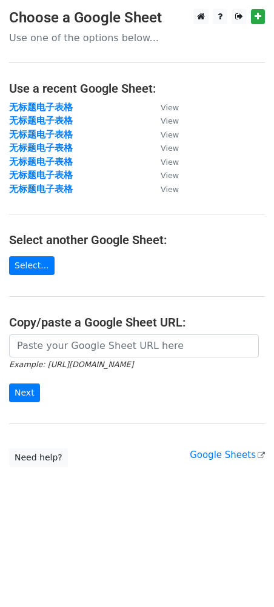 The height and width of the screenshot is (607, 274). What do you see at coordinates (137, 18) in the screenshot?
I see `h3: Choose a Google Sheet` at bounding box center [137, 18].